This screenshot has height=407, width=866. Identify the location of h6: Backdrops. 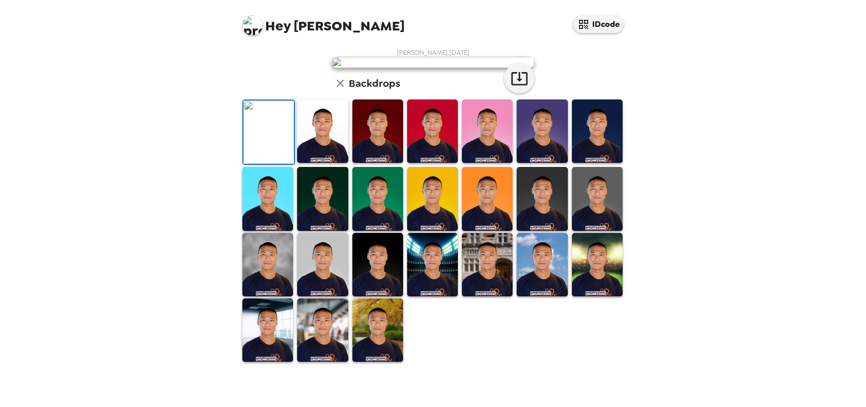
(374, 83).